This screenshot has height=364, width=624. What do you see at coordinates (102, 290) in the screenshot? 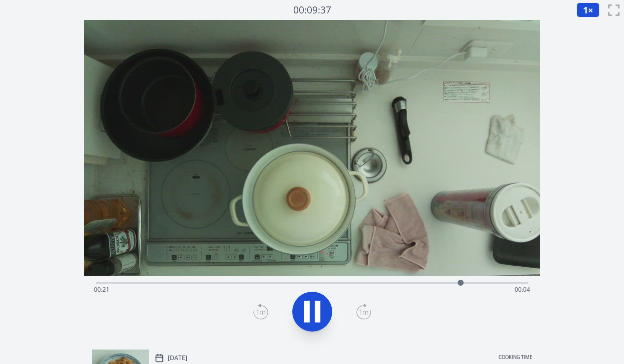
I see `span: 00:21` at bounding box center [102, 290].